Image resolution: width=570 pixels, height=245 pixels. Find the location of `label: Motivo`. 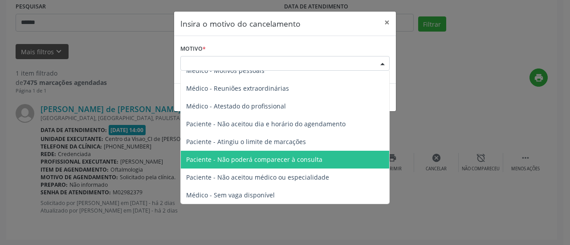

label: Motivo is located at coordinates (193, 49).